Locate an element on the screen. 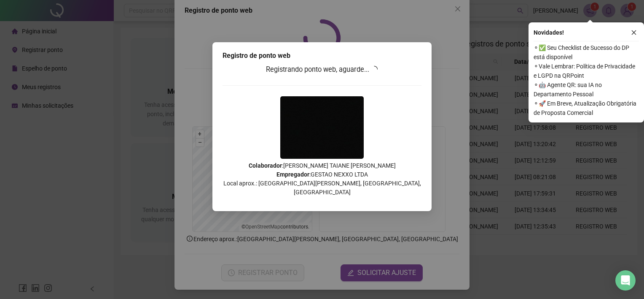  span: loading is located at coordinates (374, 69).